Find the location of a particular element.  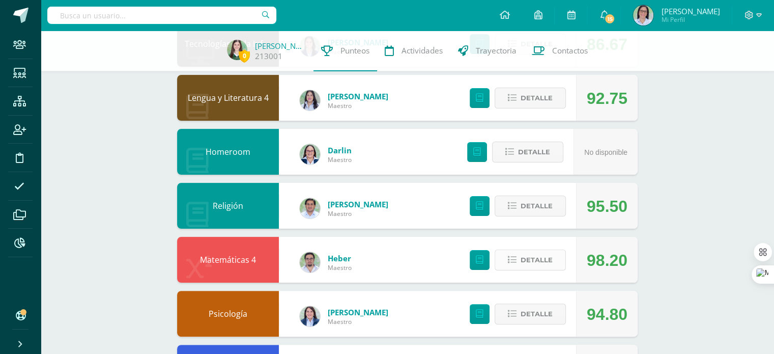

a: 213001 is located at coordinates (269, 56).